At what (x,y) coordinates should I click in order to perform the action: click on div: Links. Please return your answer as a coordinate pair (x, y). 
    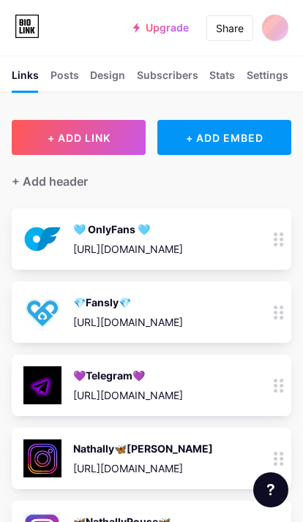
    Looking at the image, I should click on (25, 79).